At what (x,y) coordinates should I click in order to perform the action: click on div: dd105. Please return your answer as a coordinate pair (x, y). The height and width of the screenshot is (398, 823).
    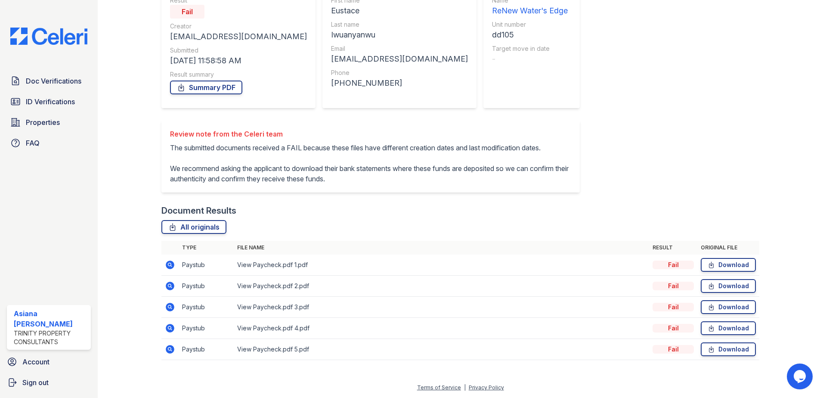
    Looking at the image, I should click on (530, 35).